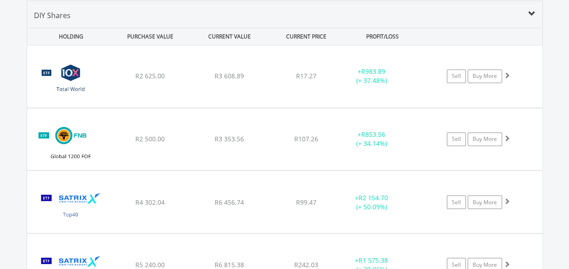  I want to click on div: + (+ 34.14%), so click(372, 139).